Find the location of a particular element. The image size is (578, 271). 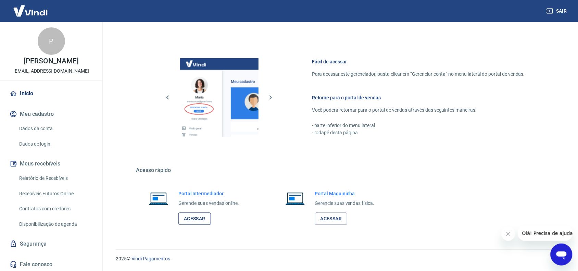

a: Disponibilização de agenda is located at coordinates (55, 224).